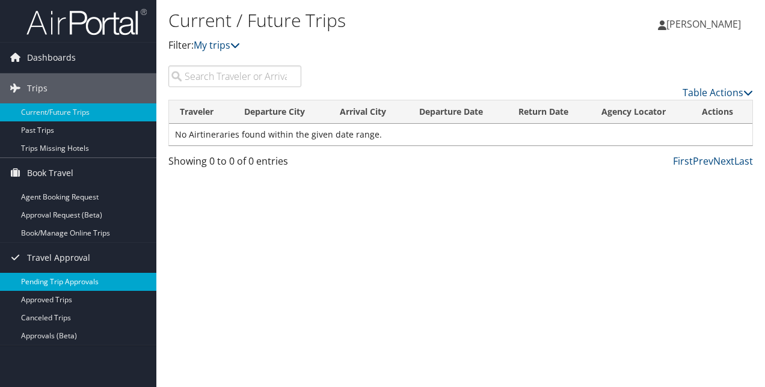 The image size is (765, 387). What do you see at coordinates (87, 22) in the screenshot?
I see `img: airportal-logo.png` at bounding box center [87, 22].